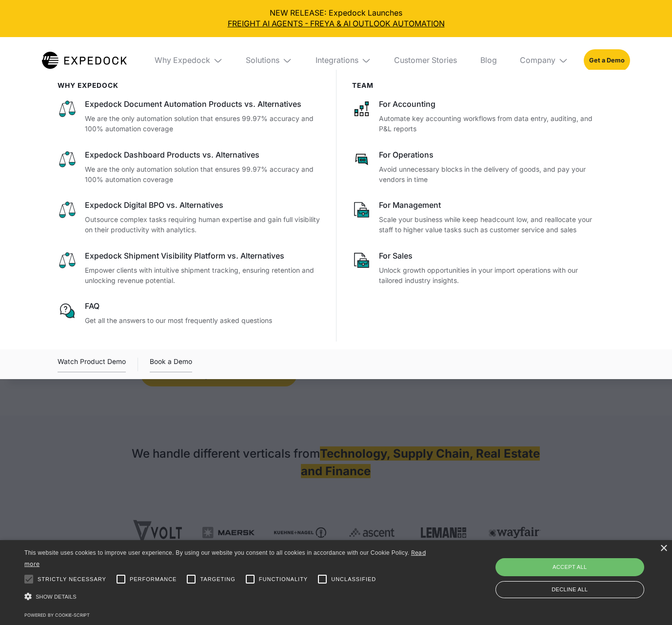 The width and height of the screenshot is (672, 625). I want to click on a: Get a Demo, so click(606, 61).